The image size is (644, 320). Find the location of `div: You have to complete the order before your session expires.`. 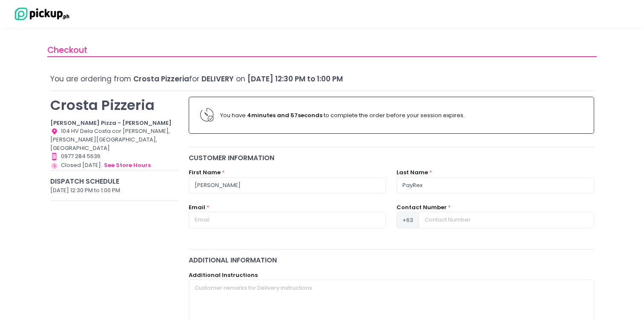

div: You have to complete the order before your session expires. is located at coordinates (401, 116).